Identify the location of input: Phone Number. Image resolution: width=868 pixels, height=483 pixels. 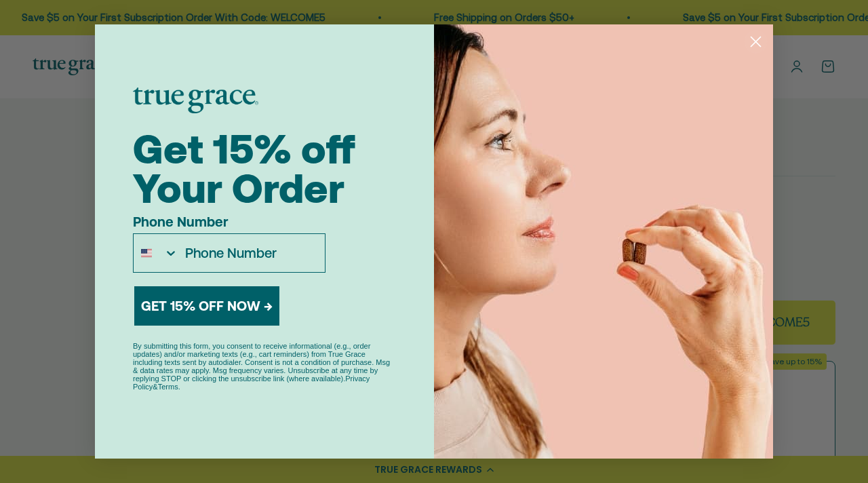
(252, 253).